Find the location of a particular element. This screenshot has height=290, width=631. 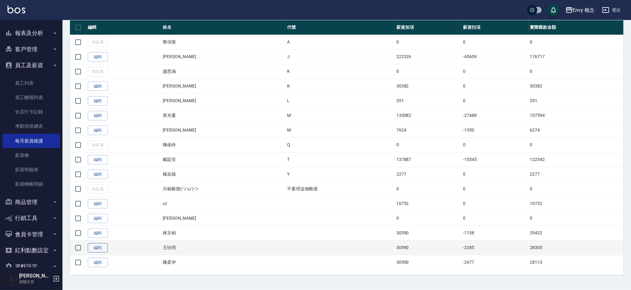

a: 員工列表 is located at coordinates (31, 83).